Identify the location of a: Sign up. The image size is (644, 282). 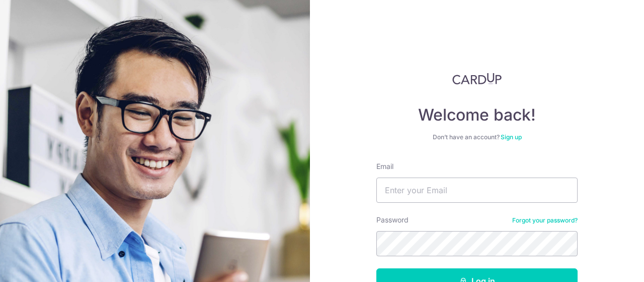
(511, 137).